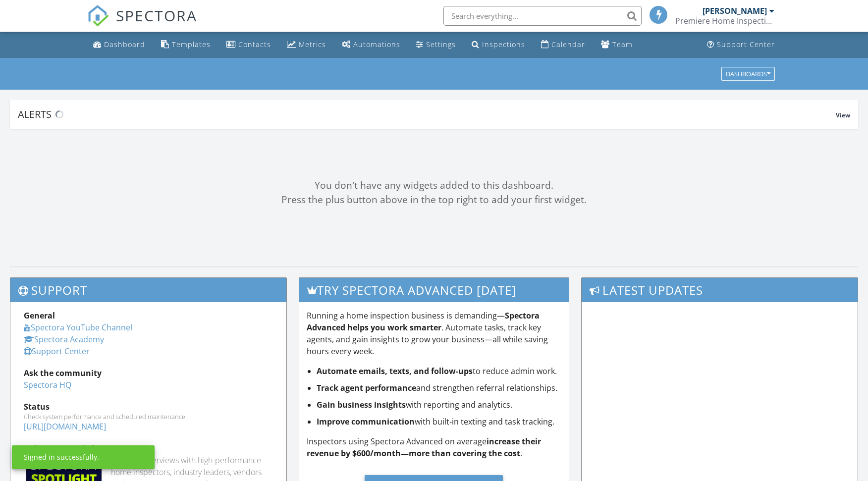  What do you see at coordinates (98, 16) in the screenshot?
I see `img: The Best Home Inspection Software - Spectora` at bounding box center [98, 16].